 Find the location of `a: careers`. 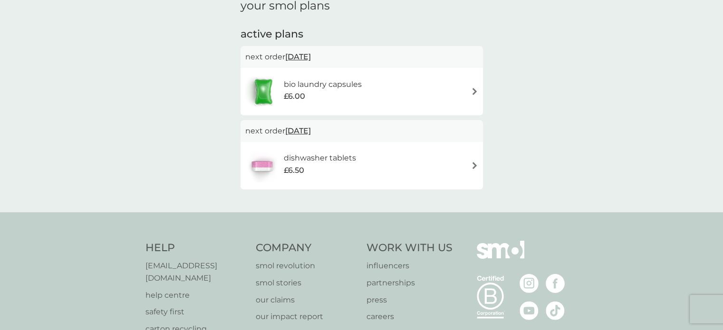

a: careers is located at coordinates (409, 317).